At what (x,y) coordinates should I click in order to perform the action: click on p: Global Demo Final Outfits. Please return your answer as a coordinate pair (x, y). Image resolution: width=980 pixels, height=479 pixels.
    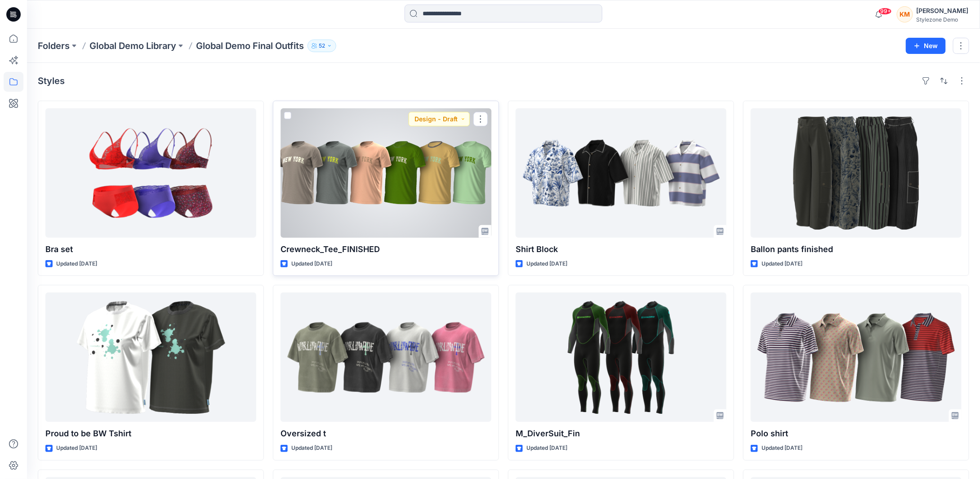
    Looking at the image, I should click on (250, 46).